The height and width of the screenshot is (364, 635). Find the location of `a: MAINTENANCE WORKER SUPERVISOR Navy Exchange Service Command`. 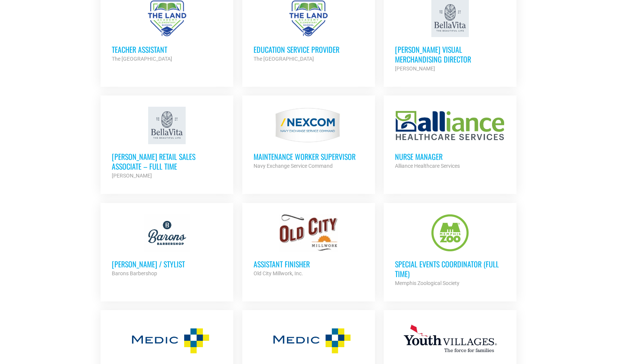

a: MAINTENANCE WORKER SUPERVISOR Navy Exchange Service Command is located at coordinates (308, 139).